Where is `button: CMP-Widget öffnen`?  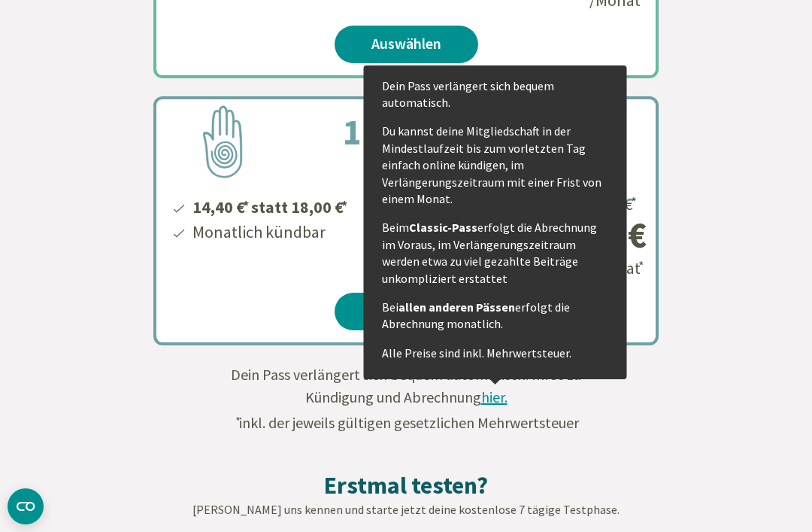 button: CMP-Widget öffnen is located at coordinates (25, 507).